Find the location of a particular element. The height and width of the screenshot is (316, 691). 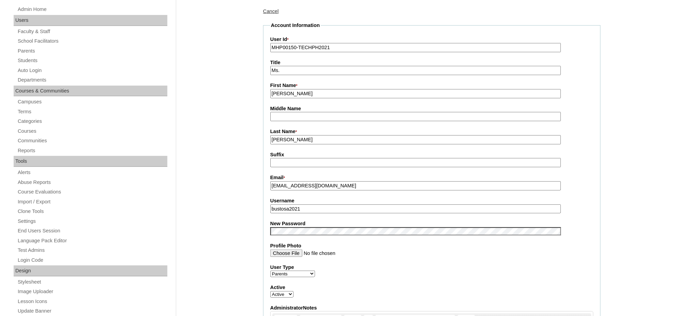

label: AdministratorNotes is located at coordinates (432, 307).